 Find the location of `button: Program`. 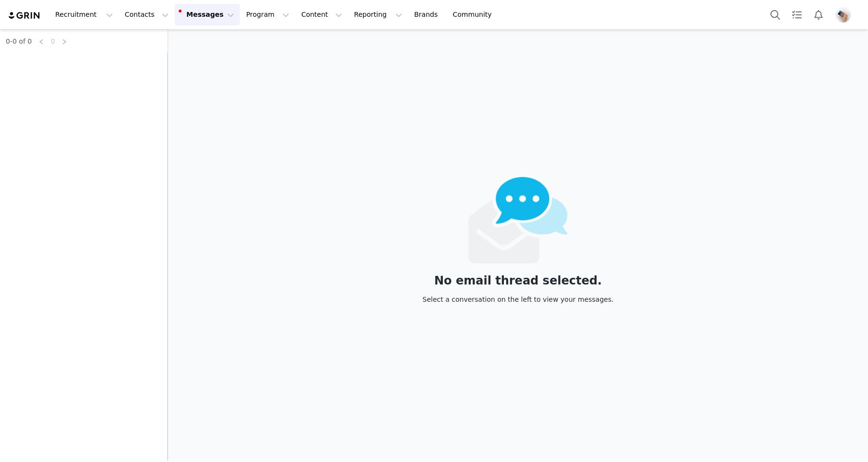

button: Program is located at coordinates (267, 14).